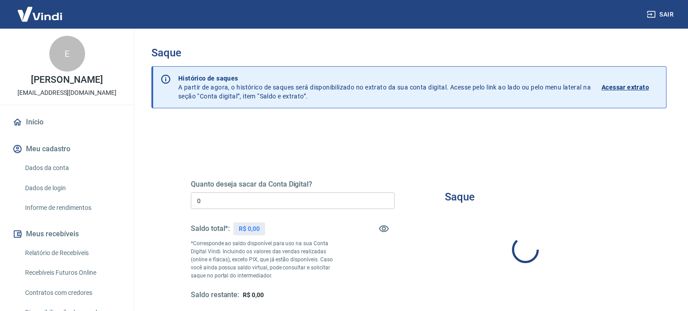 This screenshot has height=311, width=688. Describe the element at coordinates (253, 295) in the screenshot. I see `span: R$ 0,00` at that location.